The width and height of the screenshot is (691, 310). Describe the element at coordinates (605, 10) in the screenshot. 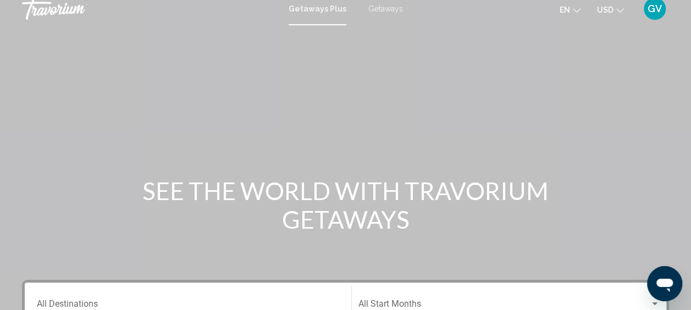

I see `span: USD` at that location.